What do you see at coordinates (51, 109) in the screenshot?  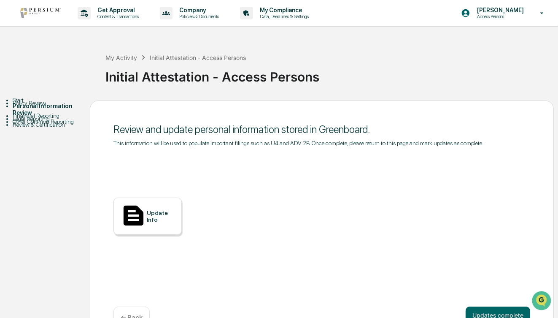 I see `div: Personal Information Review` at bounding box center [51, 109].